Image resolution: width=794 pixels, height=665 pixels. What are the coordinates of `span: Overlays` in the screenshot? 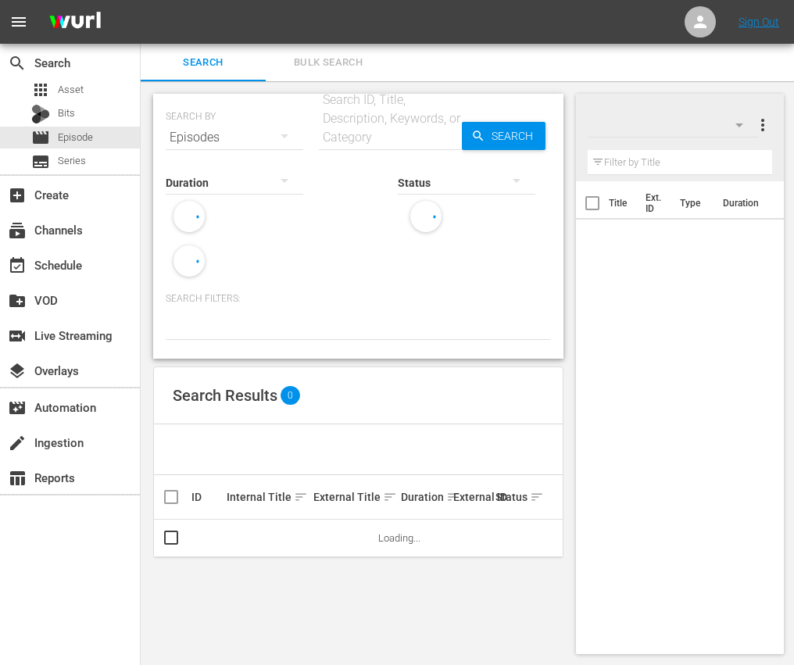 It's located at (17, 371).